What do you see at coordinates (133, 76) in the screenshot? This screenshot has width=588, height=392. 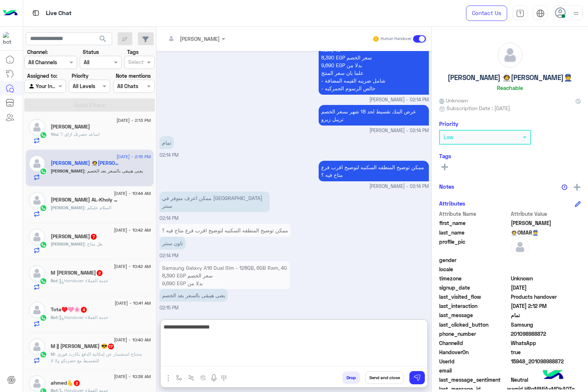 I see `label: Note mentions` at bounding box center [133, 76].